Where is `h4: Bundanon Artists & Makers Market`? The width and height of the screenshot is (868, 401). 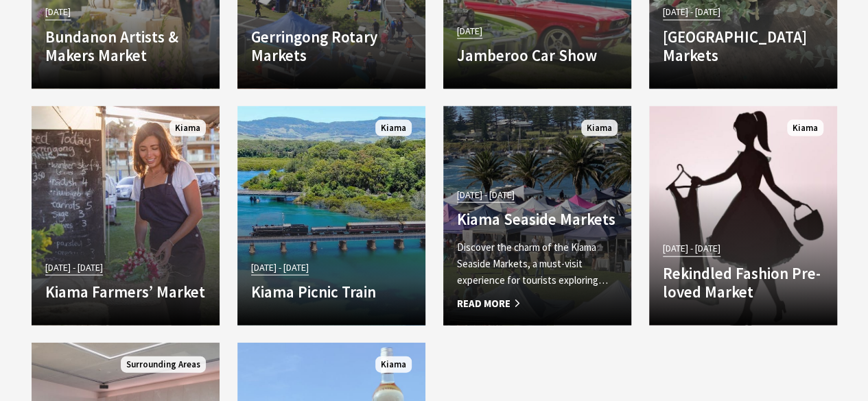
h4: Bundanon Artists & Makers Market is located at coordinates (126, 46).